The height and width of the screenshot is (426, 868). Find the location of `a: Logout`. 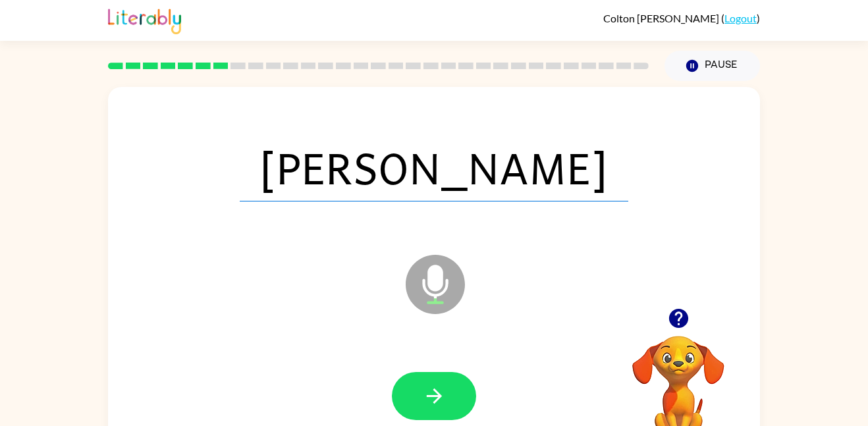

a: Logout is located at coordinates (740, 18).